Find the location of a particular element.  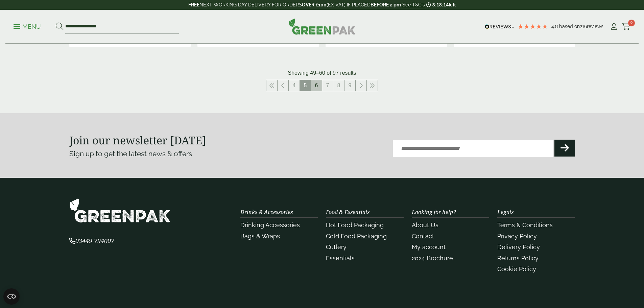

a: Bags & Wraps is located at coordinates (260, 236).